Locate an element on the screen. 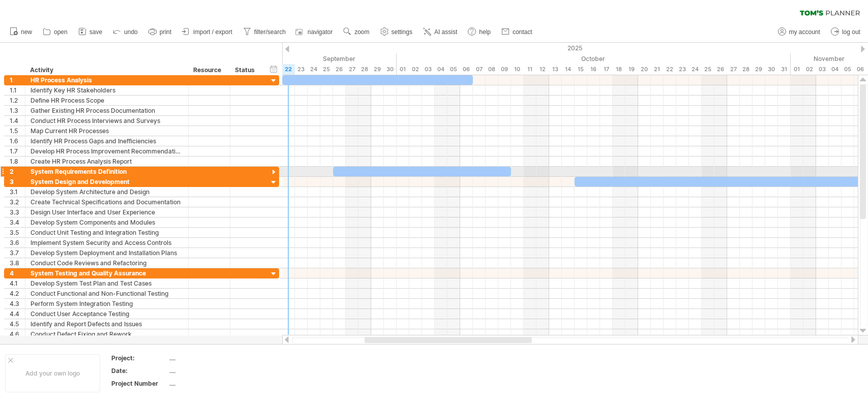 This screenshot has width=868, height=402. div: Project Number is located at coordinates (139, 383).